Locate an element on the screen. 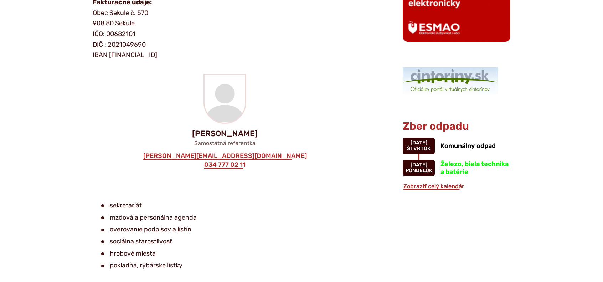 The width and height of the screenshot is (603, 282). li: sociálna starostlivosť is located at coordinates (224, 242).